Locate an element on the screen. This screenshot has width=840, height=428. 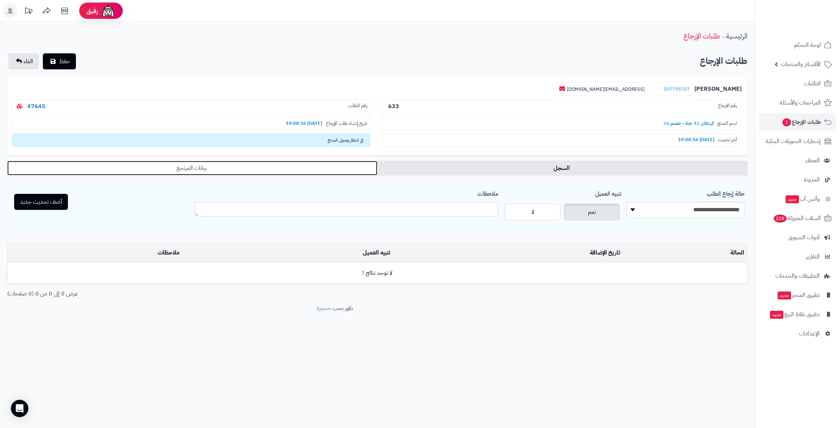
span: تطبيق نقاط البيع is located at coordinates (794, 314).